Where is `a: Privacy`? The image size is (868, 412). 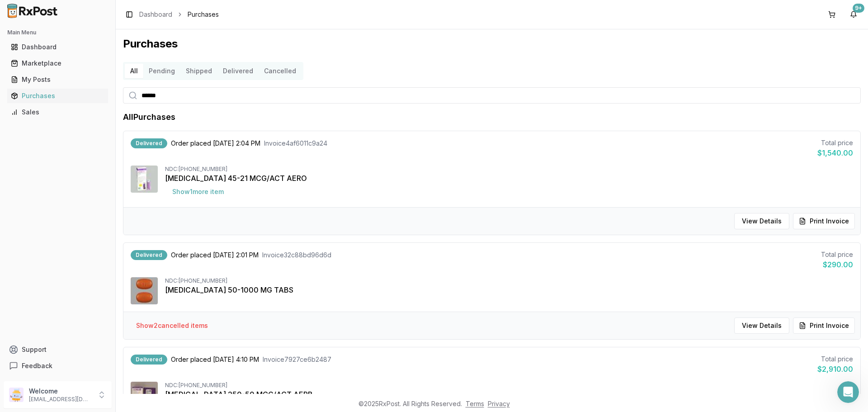 a: Privacy is located at coordinates (499, 403).